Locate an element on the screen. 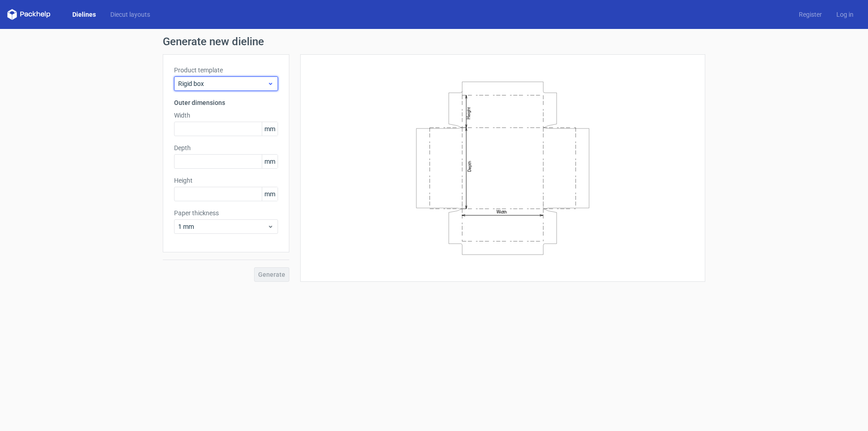  h3: Outer dimensions is located at coordinates (226, 103).